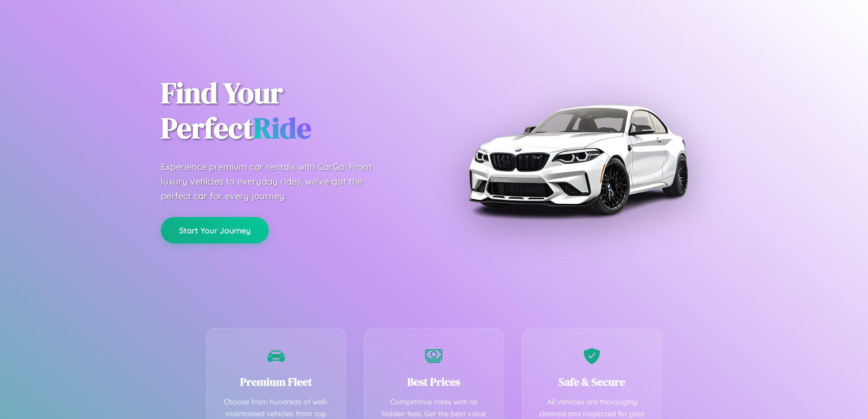  What do you see at coordinates (282, 128) in the screenshot?
I see `span: Ride` at bounding box center [282, 128].